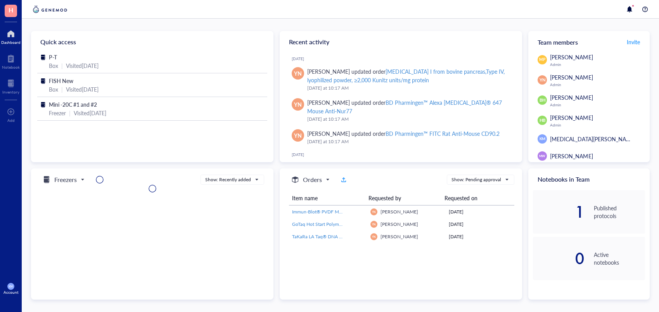 This screenshot has width=659, height=312. I want to click on a: TaKaRa LA Taq® DNA Polymerase (Mg2+ plus buffer) - 250 Units, so click(328, 237).